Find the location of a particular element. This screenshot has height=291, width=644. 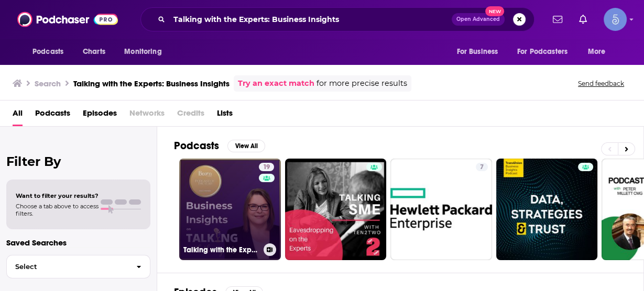

button: Open AdvancedNew is located at coordinates (478, 20).